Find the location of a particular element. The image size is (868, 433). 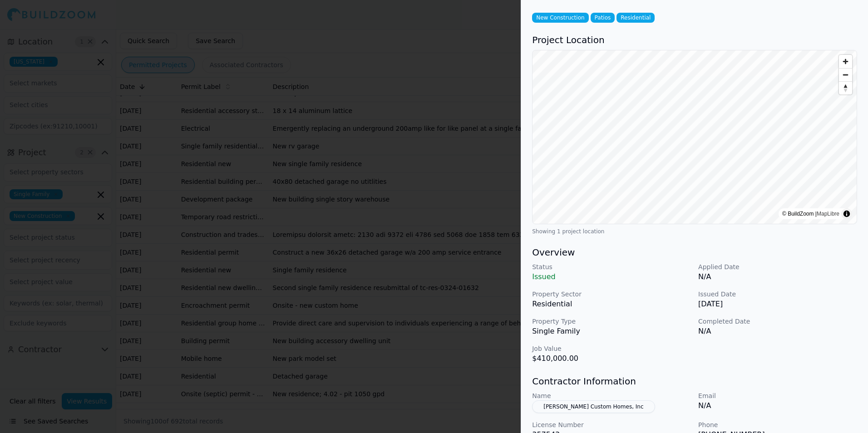

p: Status is located at coordinates (611, 267).